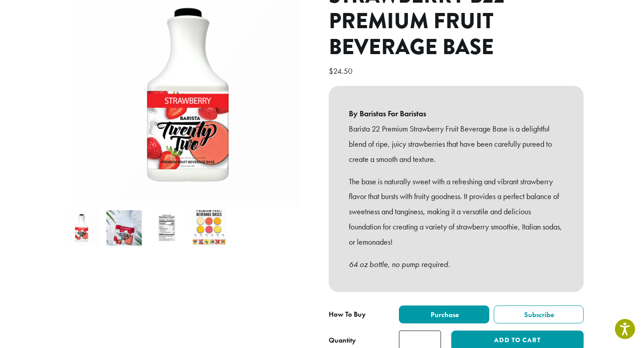  I want to click on img: Strawberry B22 Premium Fruit Beverage Base - Image 4, so click(209, 228).